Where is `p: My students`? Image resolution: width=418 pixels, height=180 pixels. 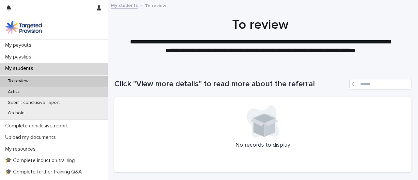
p: My students is located at coordinates (21, 68).